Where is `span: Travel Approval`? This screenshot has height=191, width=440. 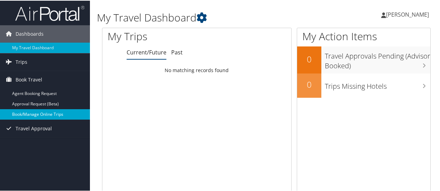
span: Travel Approval is located at coordinates (34, 128).